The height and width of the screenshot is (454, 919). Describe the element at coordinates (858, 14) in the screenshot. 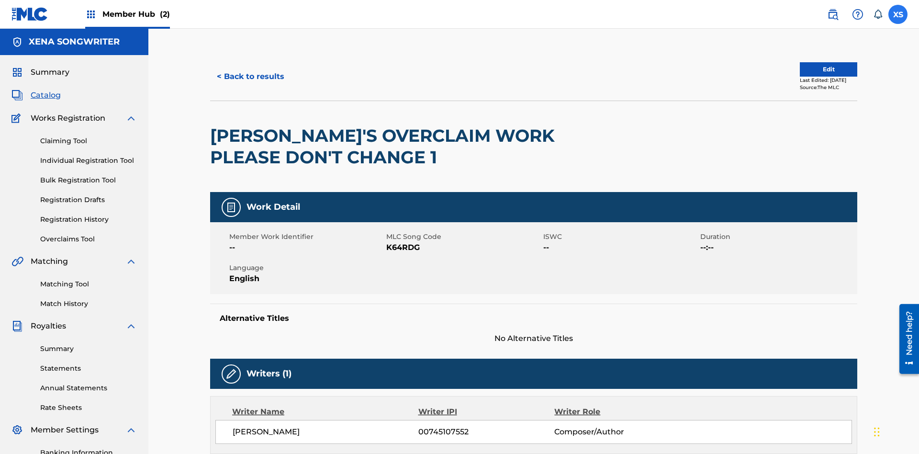

I see `div: Help` at that location.